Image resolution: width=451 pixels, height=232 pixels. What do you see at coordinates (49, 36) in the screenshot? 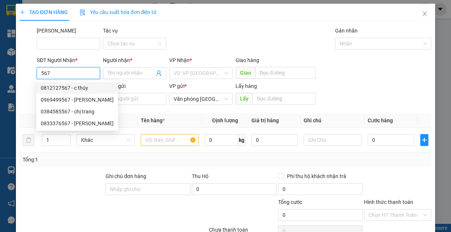
I see `b: XE GIƯỜNG NẰM CAO CẤP HÙNG THỤC` at bounding box center [49, 36].